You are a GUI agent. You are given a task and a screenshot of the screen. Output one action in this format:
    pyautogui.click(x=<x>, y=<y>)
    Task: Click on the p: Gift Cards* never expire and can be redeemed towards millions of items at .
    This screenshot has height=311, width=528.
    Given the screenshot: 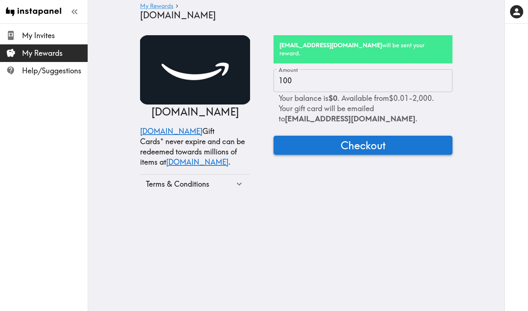 What is the action you would take?
    pyautogui.click(x=195, y=147)
    